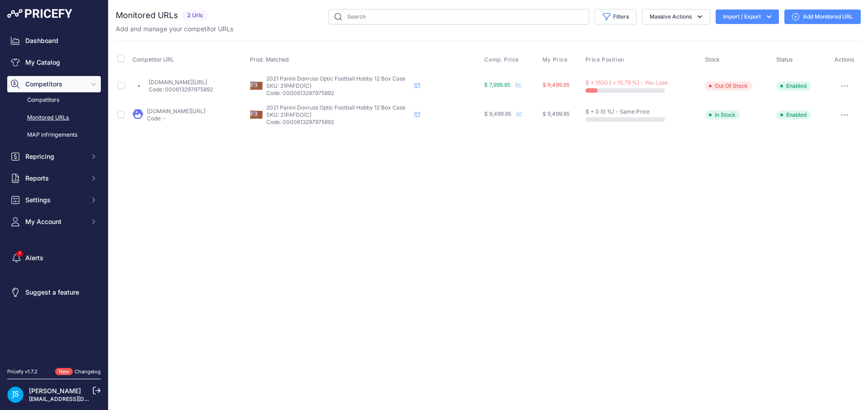 This screenshot has width=868, height=410. Describe the element at coordinates (618, 111) in the screenshot. I see `span: $ + 0 (0 %) - Same Price` at that location.